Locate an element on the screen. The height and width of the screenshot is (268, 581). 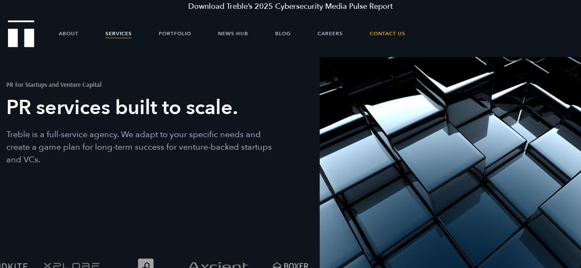
h1: PR services built to scale. is located at coordinates (141, 108).